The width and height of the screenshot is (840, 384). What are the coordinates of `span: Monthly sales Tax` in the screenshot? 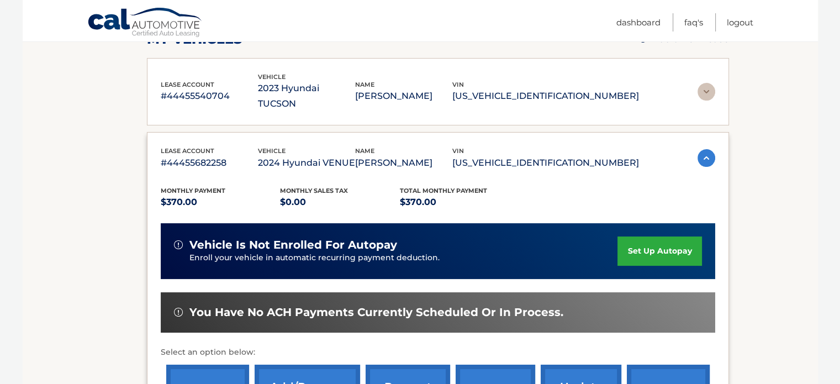 It's located at (314, 190).